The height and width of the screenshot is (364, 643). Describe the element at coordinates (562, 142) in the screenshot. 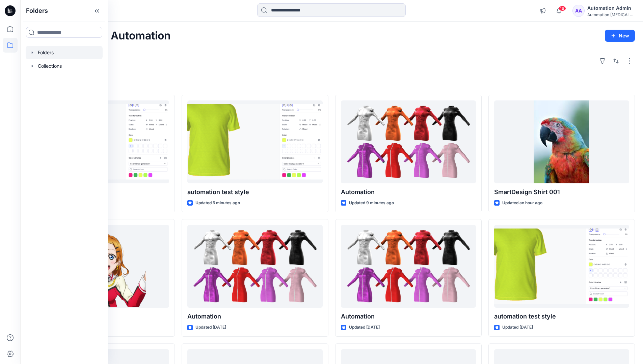

I see `a: SmartDesign Shirt 001` at that location.